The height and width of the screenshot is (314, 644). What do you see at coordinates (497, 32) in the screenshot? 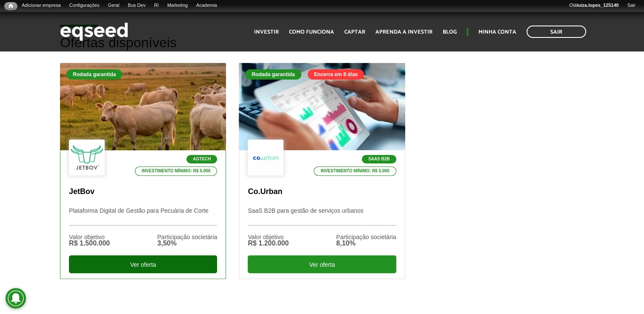
I see `a: Minha conta` at bounding box center [497, 32].